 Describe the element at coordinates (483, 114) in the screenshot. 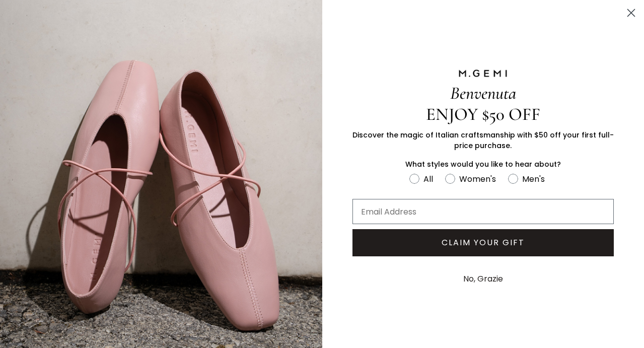

I see `span: ENJOY $50 OFF` at that location.